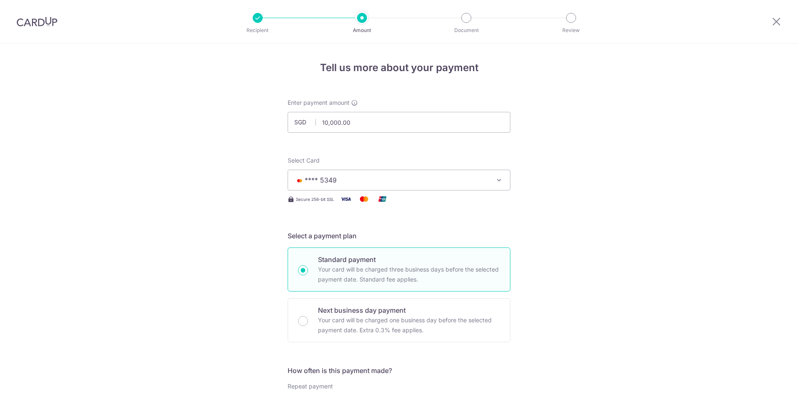  Describe the element at coordinates (399, 68) in the screenshot. I see `h4: Tell us more about your payment` at that location.